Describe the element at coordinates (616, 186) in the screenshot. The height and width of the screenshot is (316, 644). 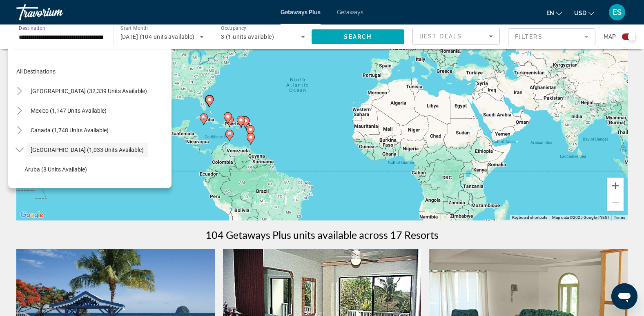
I see `button: Zoom in` at that location.